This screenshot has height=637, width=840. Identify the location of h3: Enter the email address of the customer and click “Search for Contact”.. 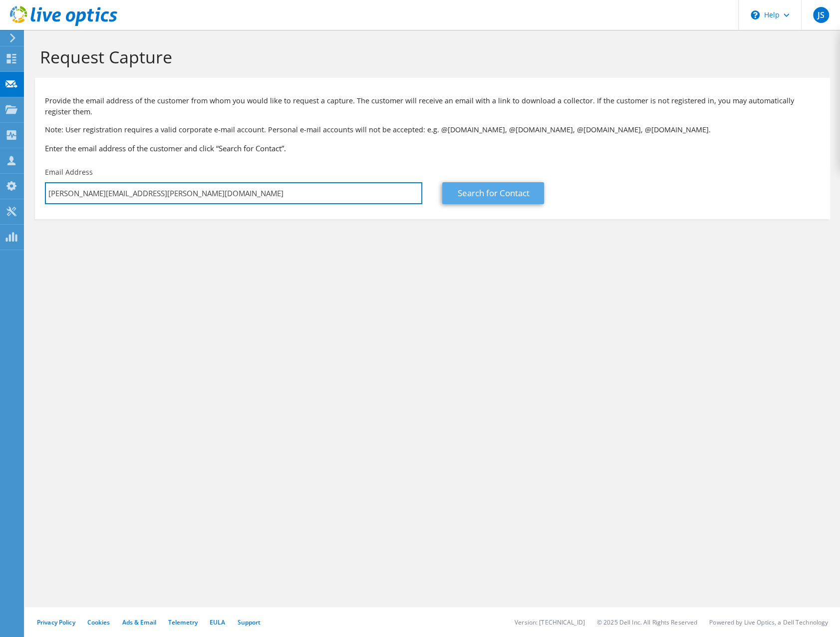
(432, 149).